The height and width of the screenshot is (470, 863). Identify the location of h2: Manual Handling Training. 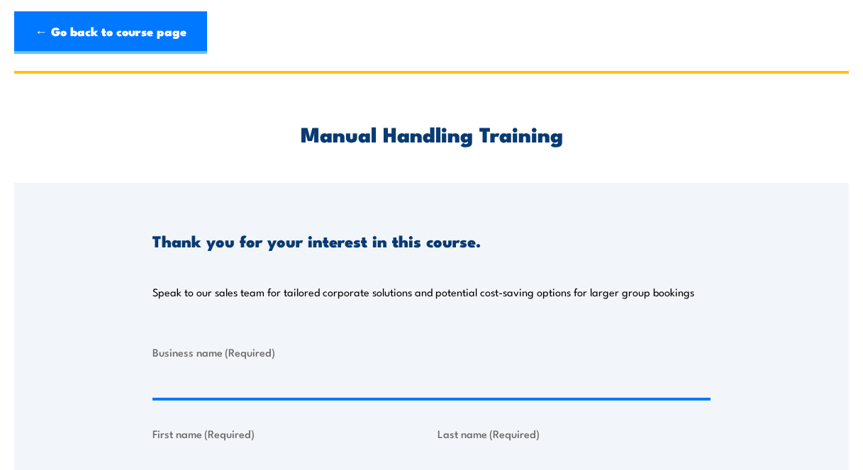
(431, 133).